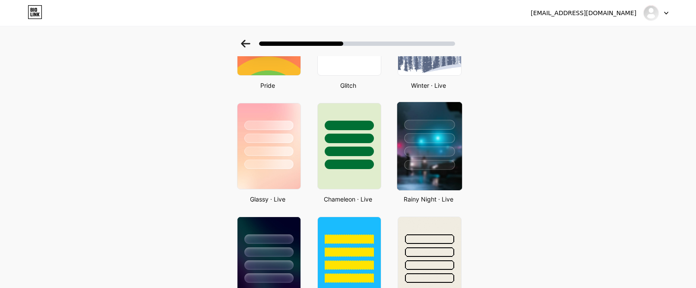 The image size is (696, 288). Describe the element at coordinates (428, 85) in the screenshot. I see `div: Winter · Live` at that location.